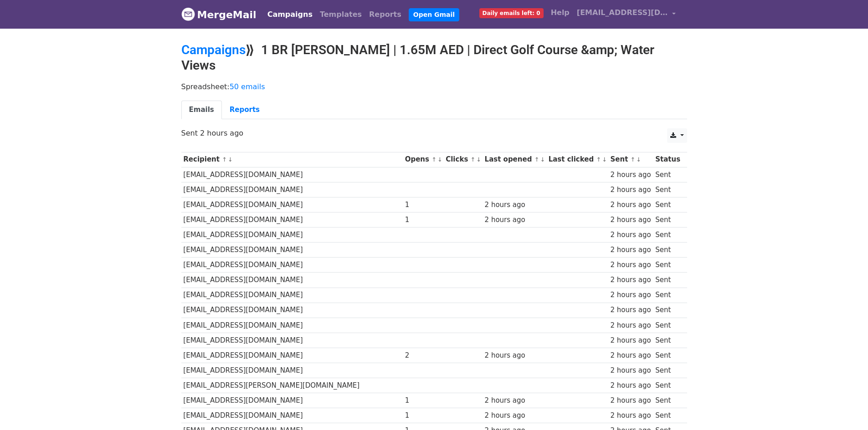 The height and width of the screenshot is (430, 868). I want to click on p: Sent 2 hours ago, so click(434, 133).